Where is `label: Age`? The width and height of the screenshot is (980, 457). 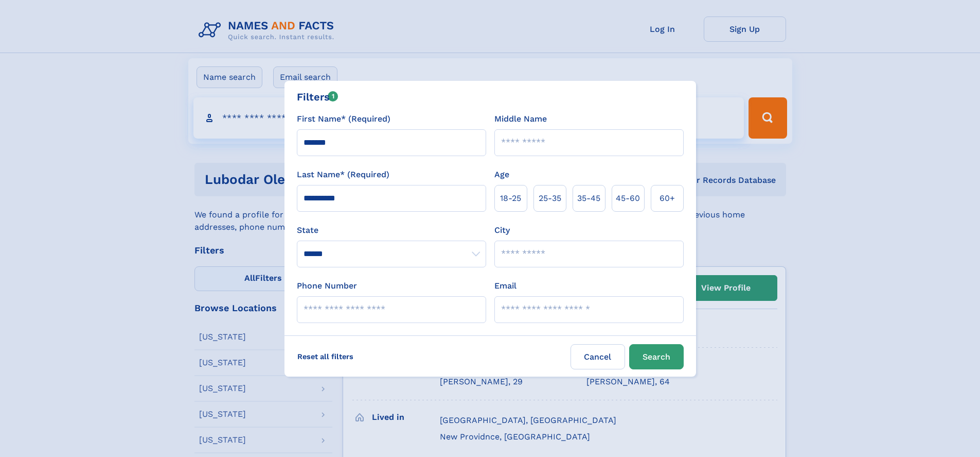 label: Age is located at coordinates (502, 174).